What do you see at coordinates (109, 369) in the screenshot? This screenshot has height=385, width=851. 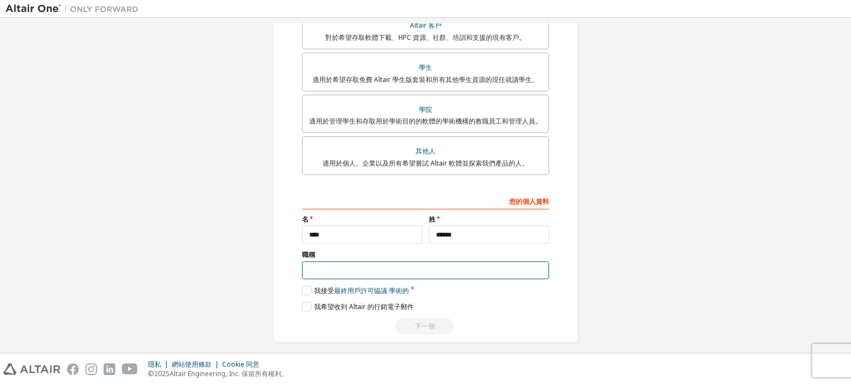 I see `img: linkedin.svg` at bounding box center [109, 369].